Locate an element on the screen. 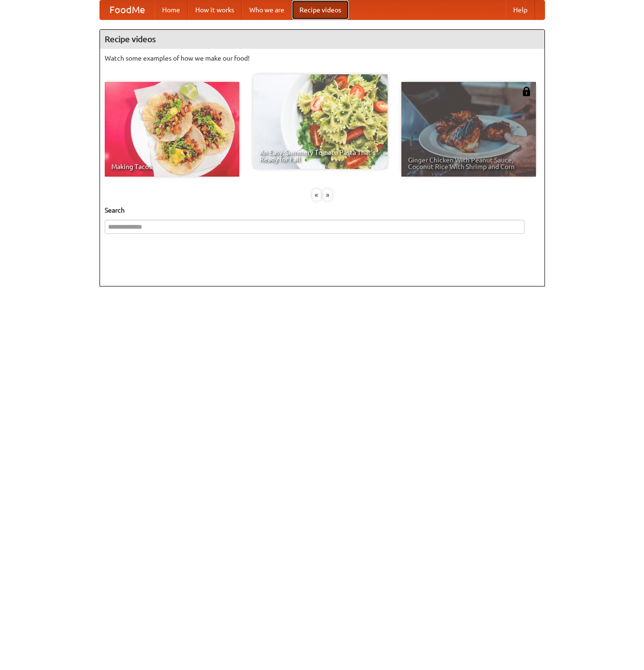 Image resolution: width=644 pixels, height=670 pixels. h5: Search is located at coordinates (322, 211).